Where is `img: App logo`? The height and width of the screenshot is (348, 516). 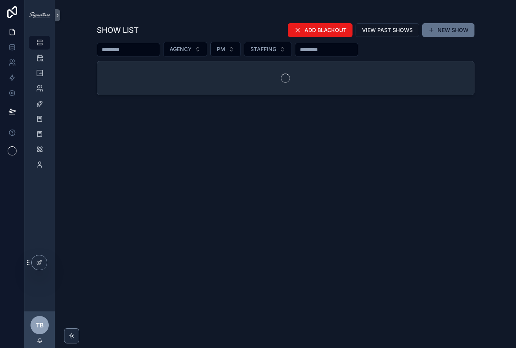
img: App logo is located at coordinates (40, 15).